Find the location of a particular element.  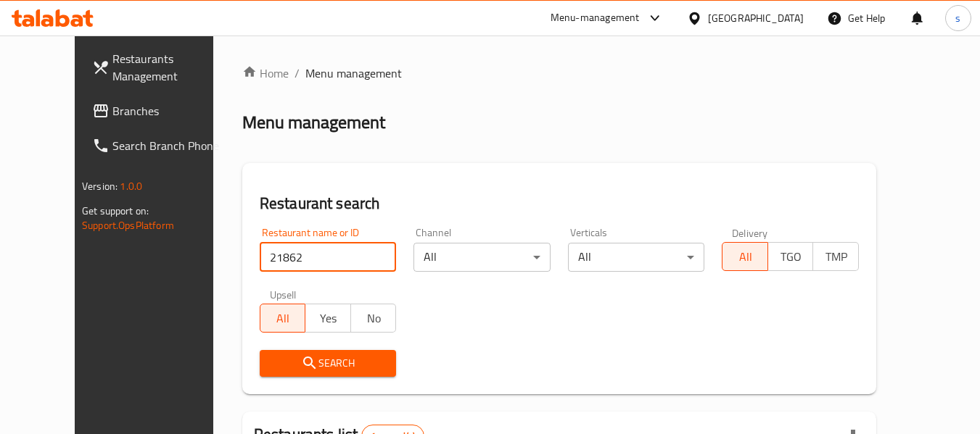

label: Delivery is located at coordinates (750, 233).